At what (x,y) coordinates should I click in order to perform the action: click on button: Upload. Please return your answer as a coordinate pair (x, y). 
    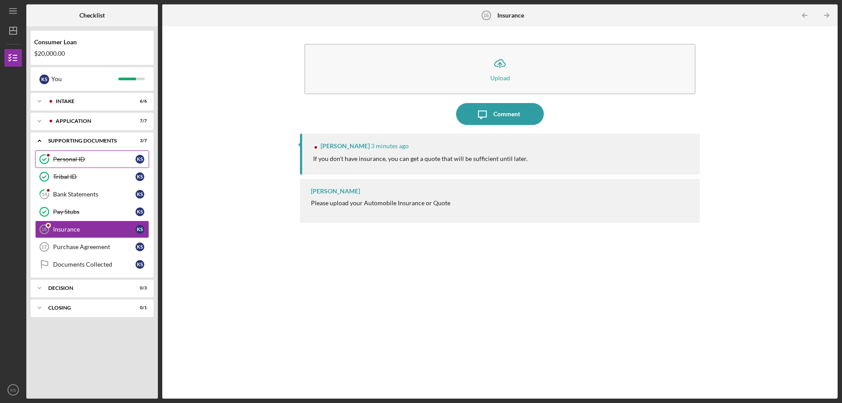
    Looking at the image, I should click on (500, 69).